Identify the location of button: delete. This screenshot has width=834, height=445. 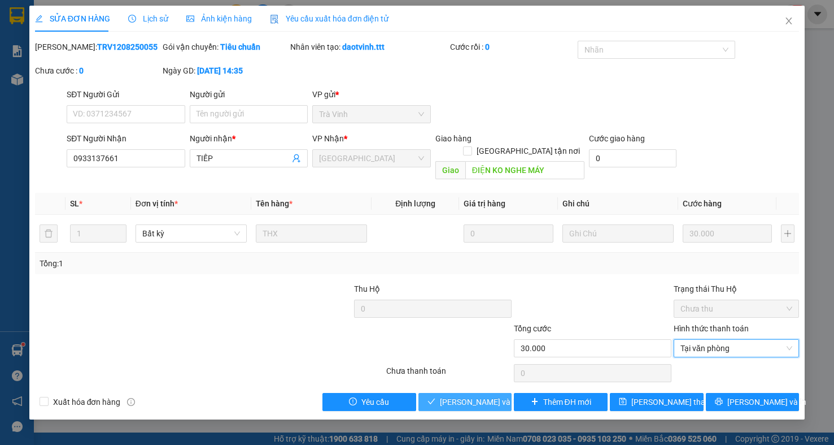
(49, 233).